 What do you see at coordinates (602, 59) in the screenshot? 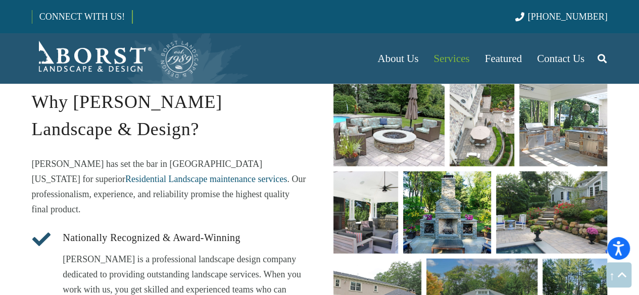
I see `a: Search` at bounding box center [602, 59].